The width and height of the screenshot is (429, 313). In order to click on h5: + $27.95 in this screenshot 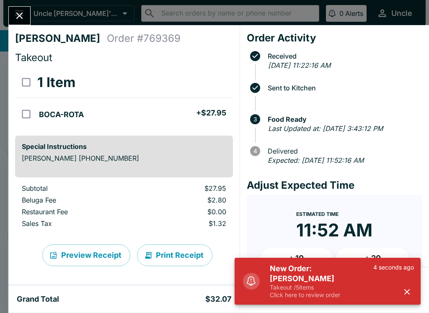, I will do `click(211, 113)`.